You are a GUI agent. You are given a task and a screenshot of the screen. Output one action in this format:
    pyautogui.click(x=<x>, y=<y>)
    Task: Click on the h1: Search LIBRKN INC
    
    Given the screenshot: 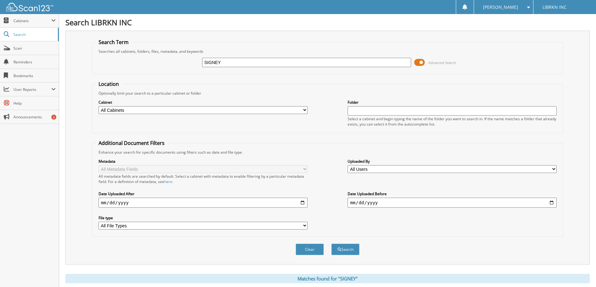 What is the action you would take?
    pyautogui.click(x=328, y=22)
    